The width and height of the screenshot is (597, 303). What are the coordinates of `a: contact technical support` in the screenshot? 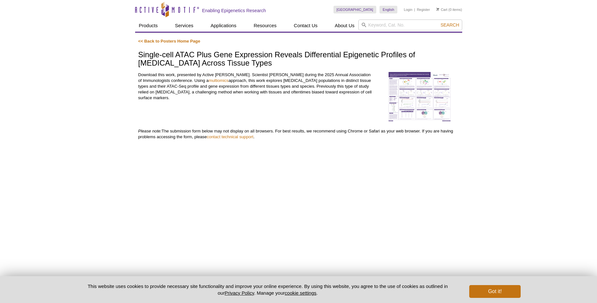 It's located at (230, 136).